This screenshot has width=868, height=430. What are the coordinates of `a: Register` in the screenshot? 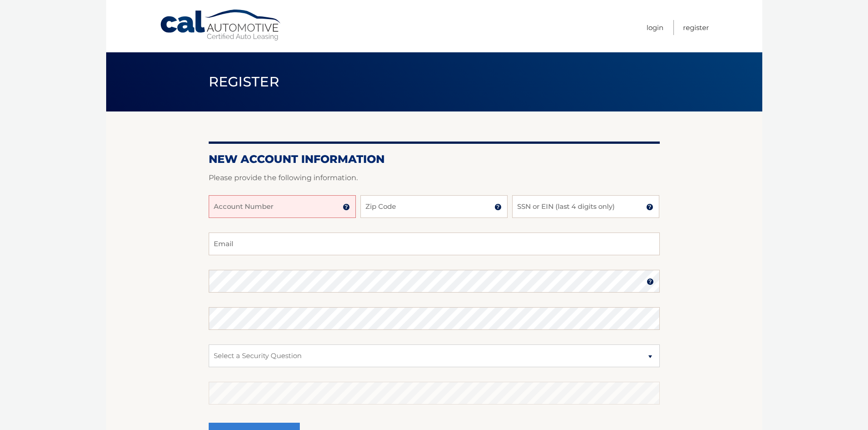 It's located at (696, 28).